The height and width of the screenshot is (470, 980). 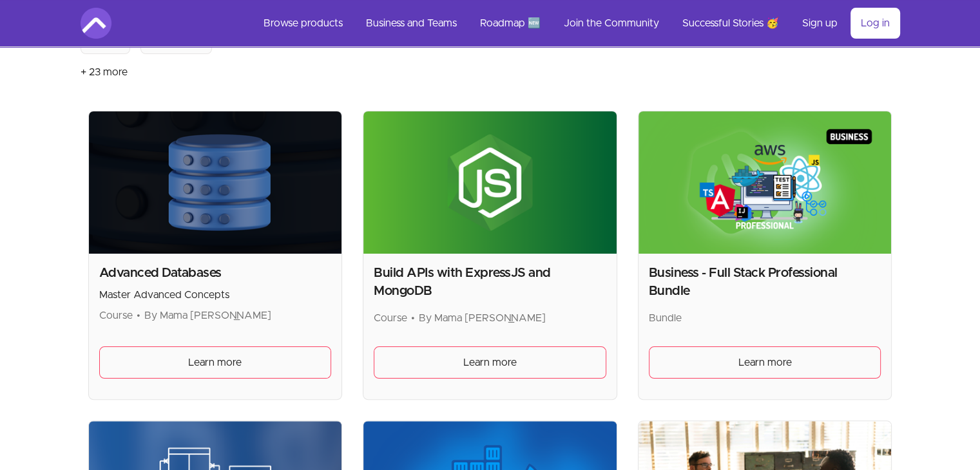 What do you see at coordinates (96, 23) in the screenshot?
I see `img: Amigoscode logo` at bounding box center [96, 23].